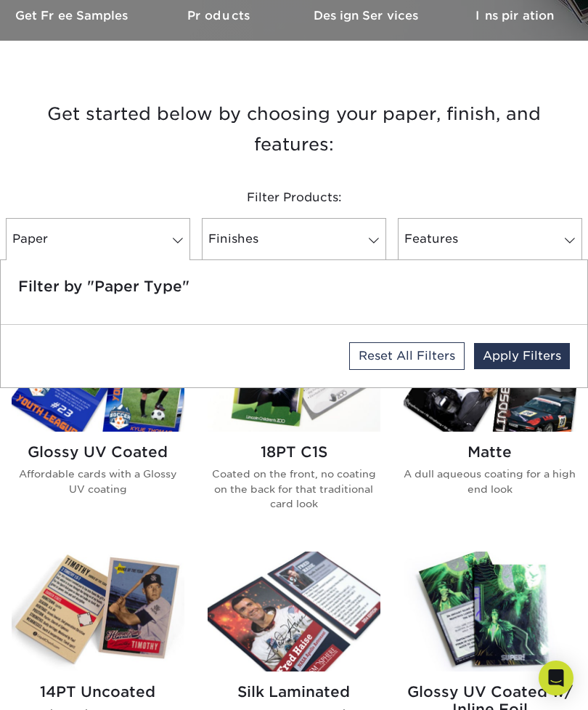  Describe the element at coordinates (98, 611) in the screenshot. I see `img: 14PT Uncoated Trading Cards` at that location.